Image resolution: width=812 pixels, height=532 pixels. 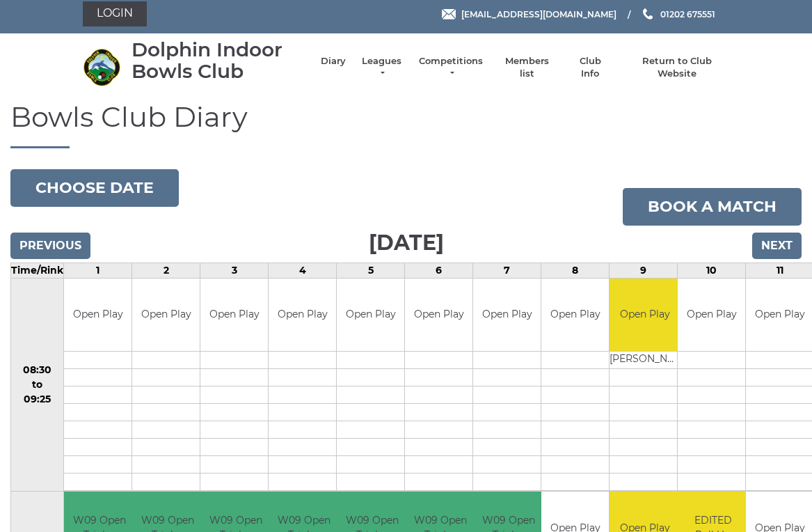 I want to click on a: Return to Club Website, so click(x=676, y=67).